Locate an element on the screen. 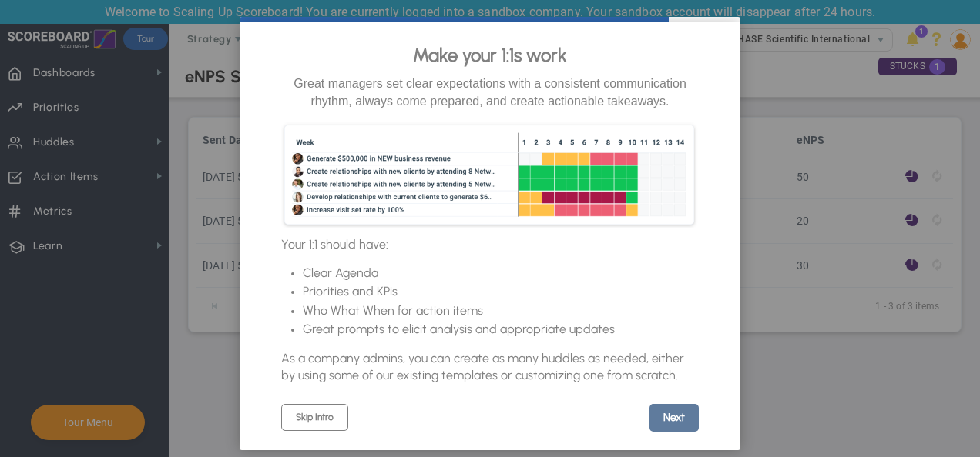  span: Who What When for action items is located at coordinates (392, 310).